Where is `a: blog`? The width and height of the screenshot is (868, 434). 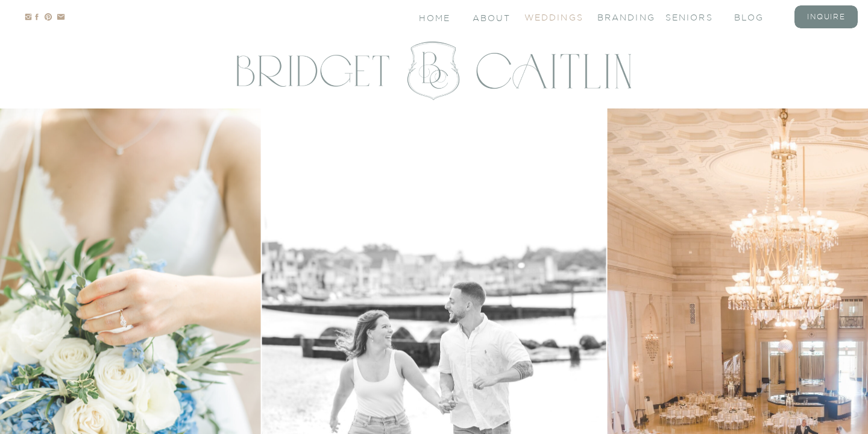 a: blog is located at coordinates (759, 16).